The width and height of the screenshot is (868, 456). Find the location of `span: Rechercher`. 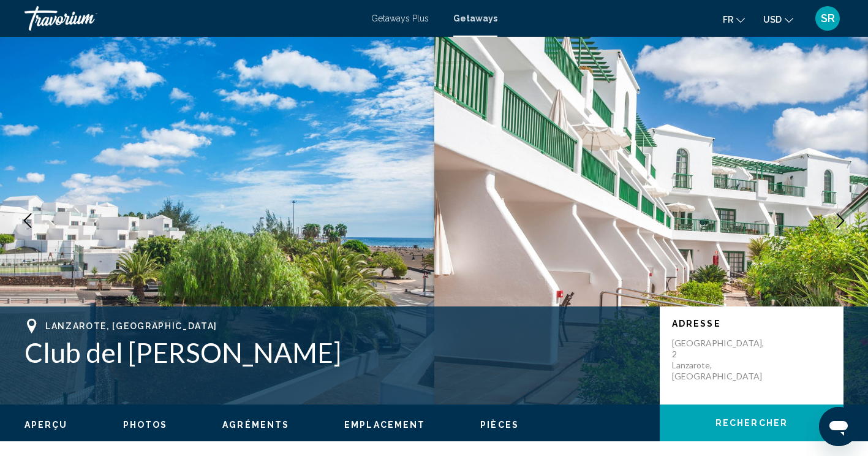

span: Rechercher is located at coordinates (751, 424).